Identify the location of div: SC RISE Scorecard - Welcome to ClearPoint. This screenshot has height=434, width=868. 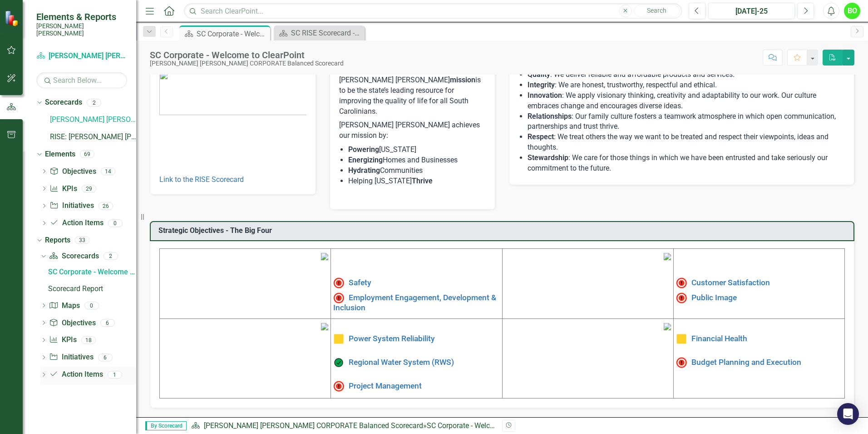
(327, 33).